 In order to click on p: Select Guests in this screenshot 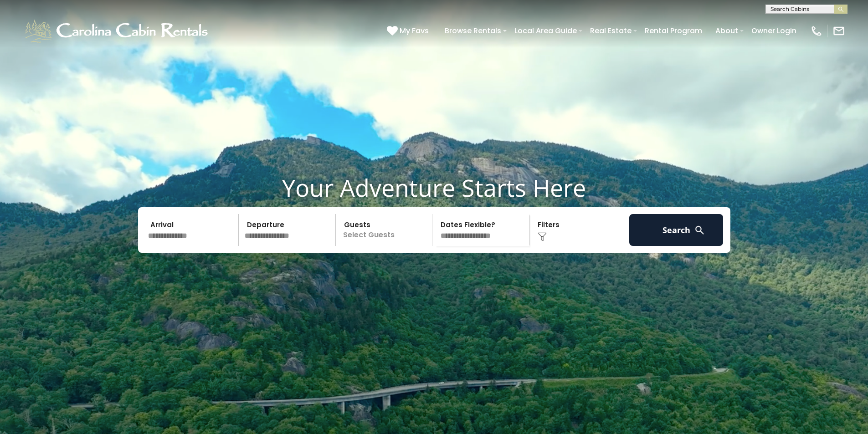, I will do `click(386, 230)`.